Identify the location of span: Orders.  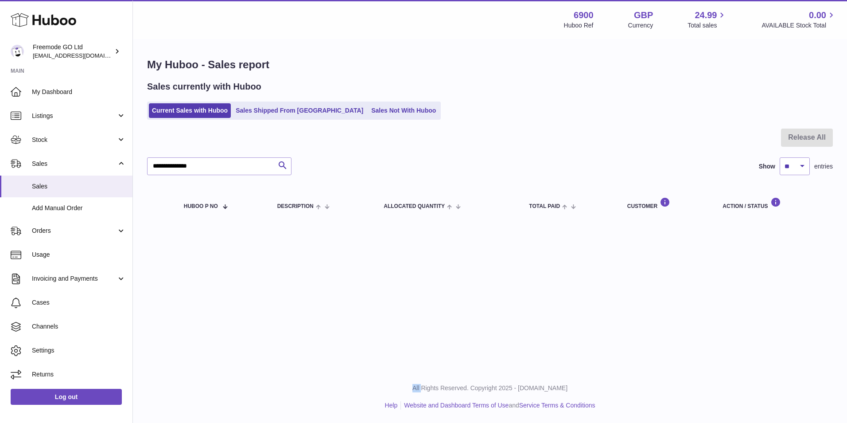
(74, 230).